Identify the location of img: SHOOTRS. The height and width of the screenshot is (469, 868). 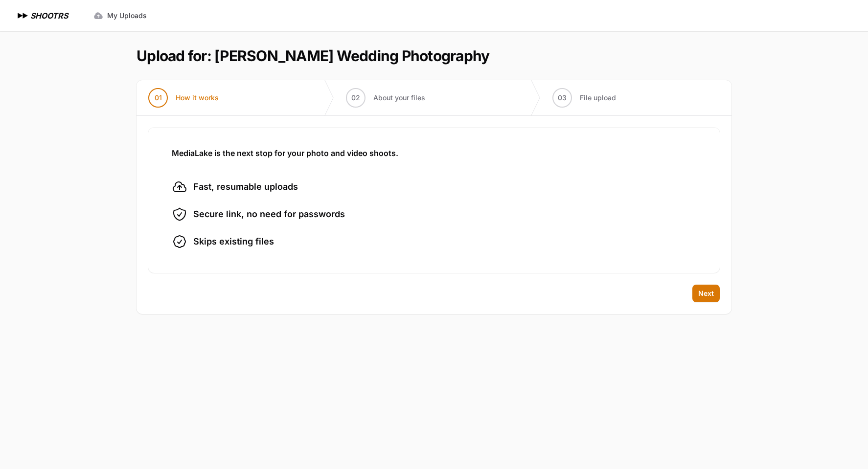
(23, 16).